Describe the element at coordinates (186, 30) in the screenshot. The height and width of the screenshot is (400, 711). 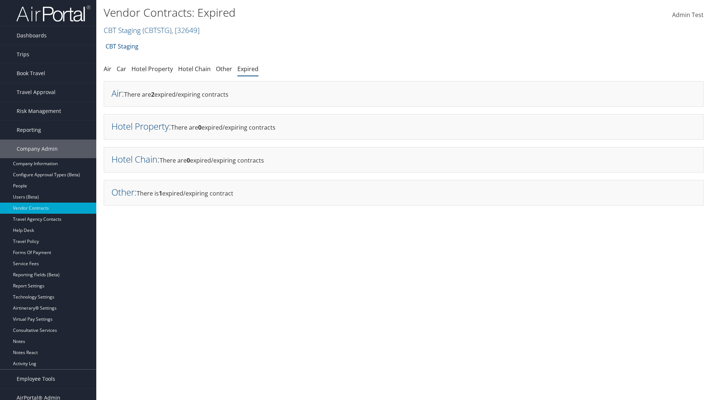
I see `span: , [ 32649 ]` at that location.